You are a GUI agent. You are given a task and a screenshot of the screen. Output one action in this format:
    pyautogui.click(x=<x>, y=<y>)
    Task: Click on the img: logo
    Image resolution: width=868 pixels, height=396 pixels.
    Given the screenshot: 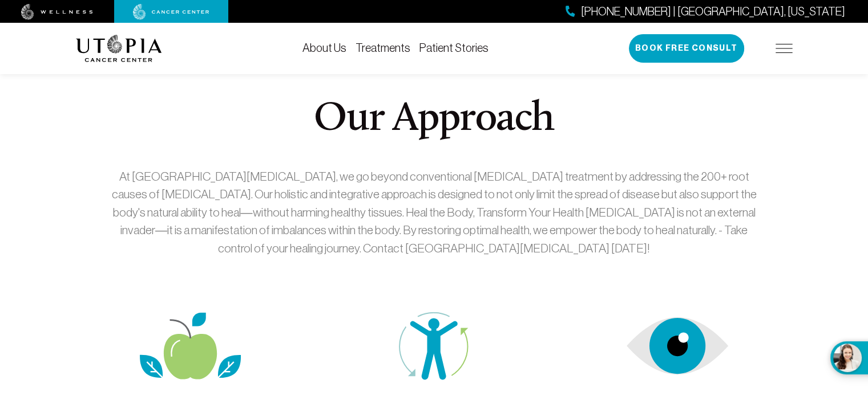 What is the action you would take?
    pyautogui.click(x=119, y=49)
    